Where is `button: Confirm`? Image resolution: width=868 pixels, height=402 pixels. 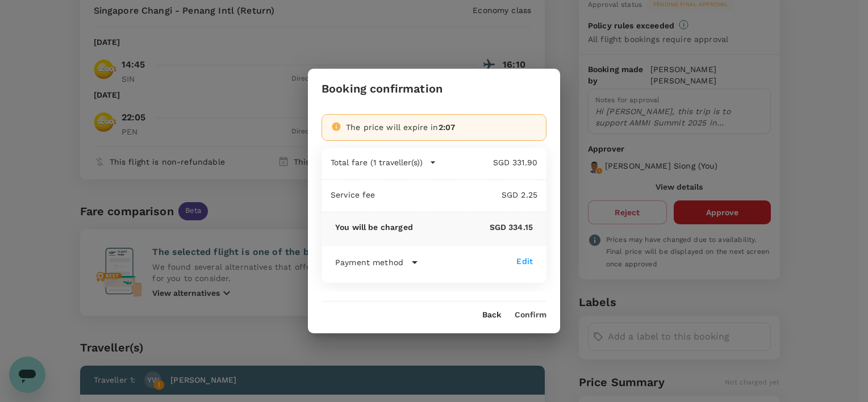 button: Confirm is located at coordinates (530, 315).